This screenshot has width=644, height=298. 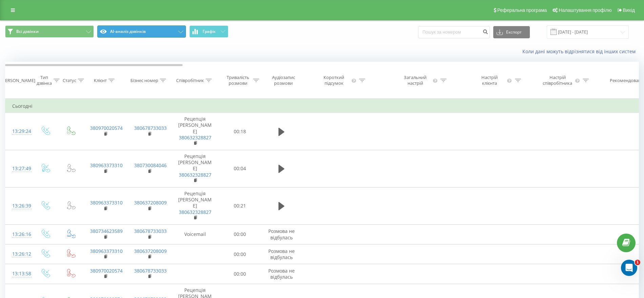 What do you see at coordinates (240, 206) in the screenshot?
I see `td: 00:21` at bounding box center [240, 206].